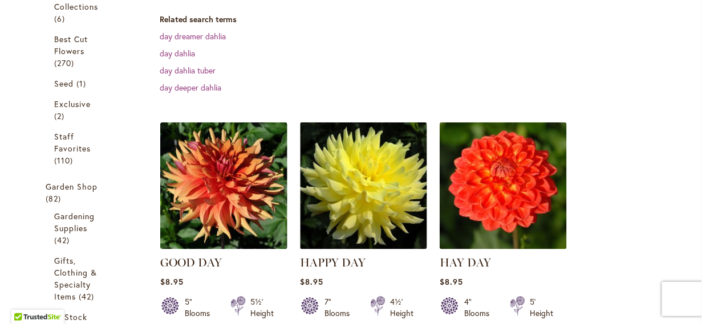 The image size is (702, 324). Describe the element at coordinates (80, 279) in the screenshot. I see `a: Gifts, Clothing &amp; Specialty Items` at that location.